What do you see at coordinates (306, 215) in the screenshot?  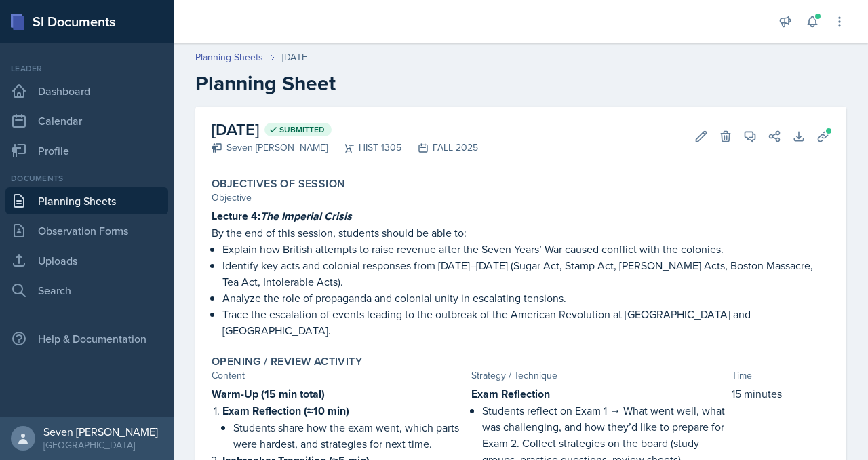 I see `em: The Imperial Crisis` at bounding box center [306, 215].